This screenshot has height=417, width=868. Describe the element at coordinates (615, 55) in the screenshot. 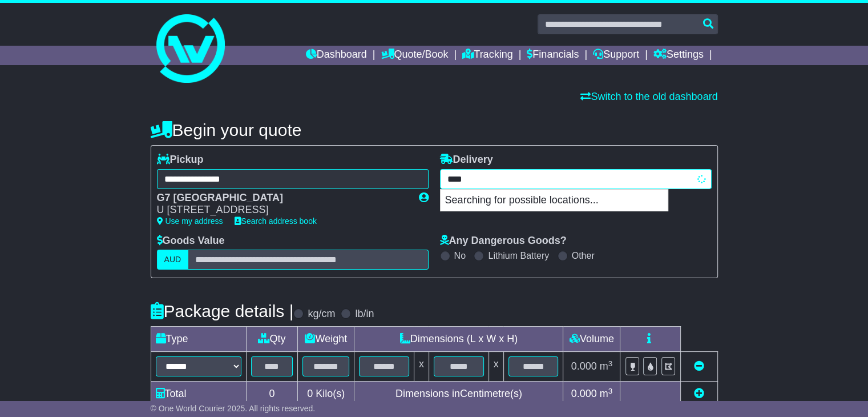

I see `a: Support` at that location.